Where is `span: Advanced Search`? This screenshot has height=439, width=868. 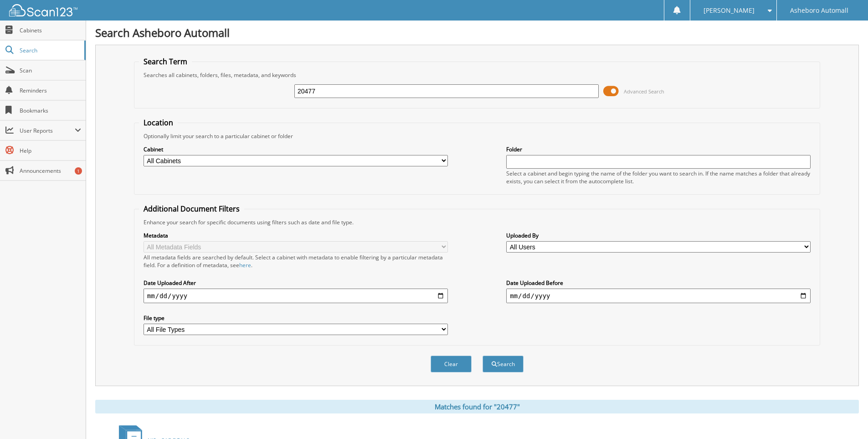
span: Advanced Search is located at coordinates (644, 91).